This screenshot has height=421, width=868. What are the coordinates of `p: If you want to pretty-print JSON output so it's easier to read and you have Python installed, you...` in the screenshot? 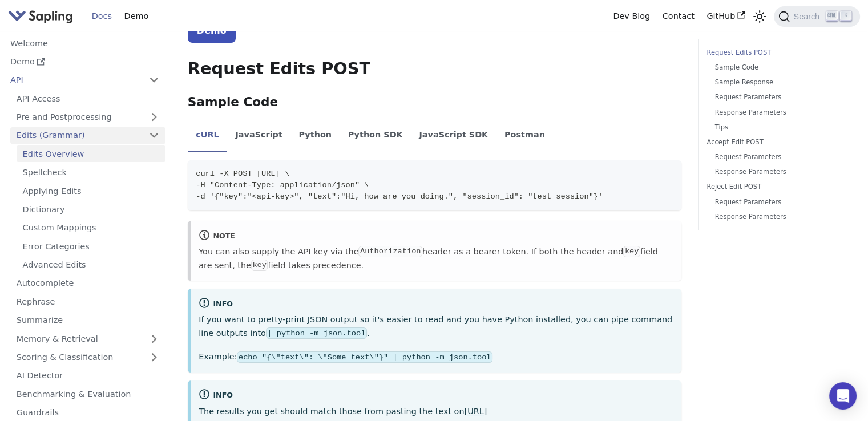 It's located at (436, 327).